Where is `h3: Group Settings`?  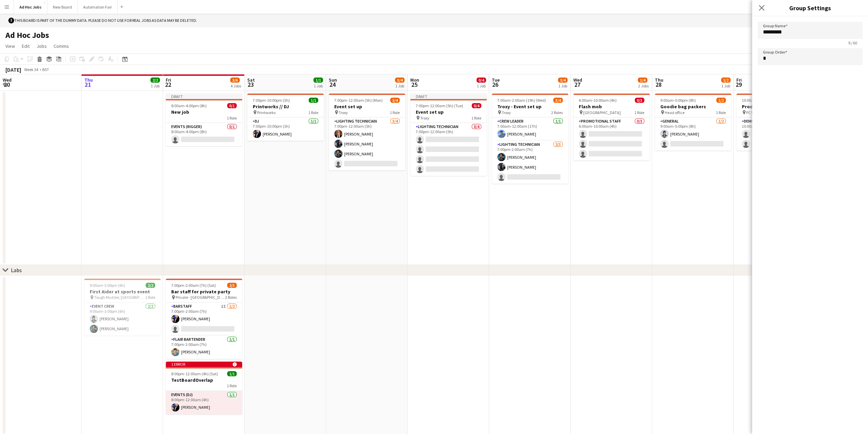 h3: Group Settings is located at coordinates (810, 8).